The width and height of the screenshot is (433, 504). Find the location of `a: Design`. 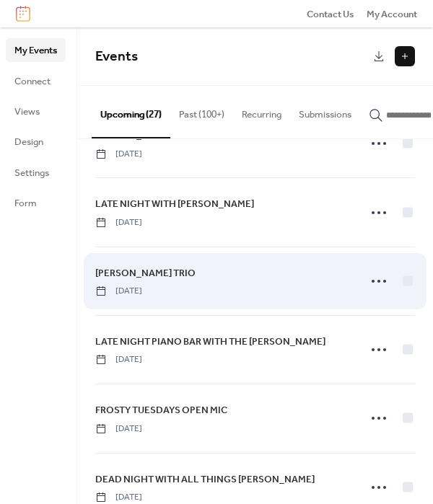

a: Design is located at coordinates (35, 141).